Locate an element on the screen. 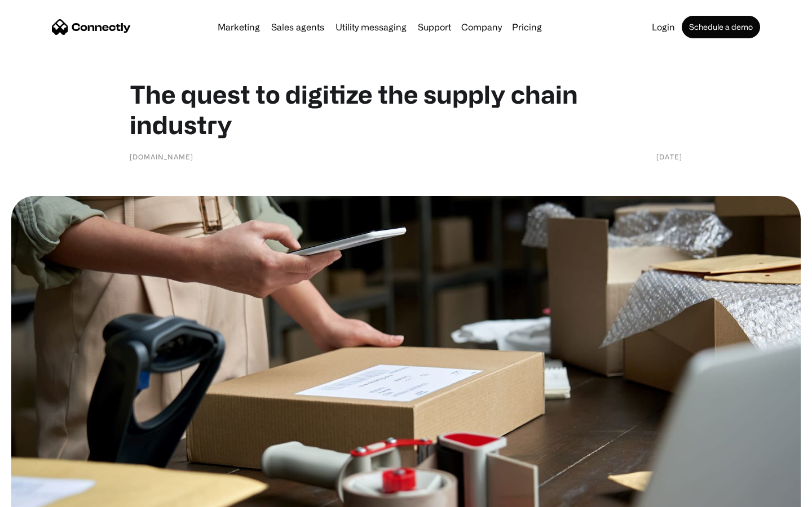 This screenshot has width=812, height=507. h1: The quest to digitize the supply chain industry is located at coordinates (406, 109).